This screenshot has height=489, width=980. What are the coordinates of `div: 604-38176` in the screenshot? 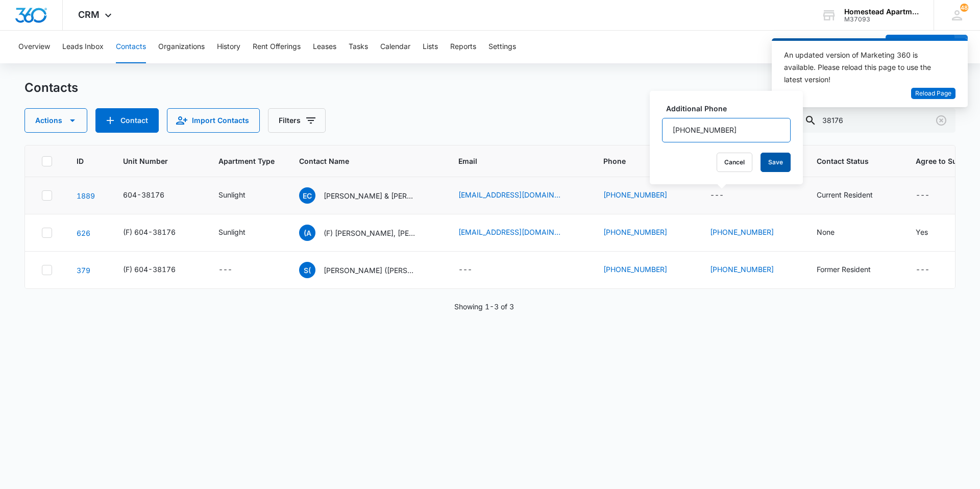 It's located at (143, 194).